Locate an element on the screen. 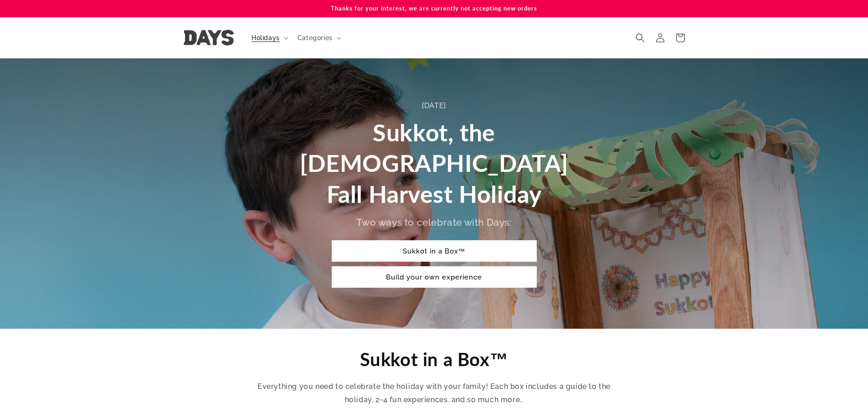 The width and height of the screenshot is (868, 419). a: Sukkot in a Box™ is located at coordinates (434, 251).